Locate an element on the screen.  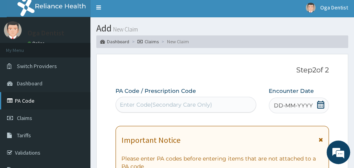
span: Tariffs is located at coordinates (24, 135).